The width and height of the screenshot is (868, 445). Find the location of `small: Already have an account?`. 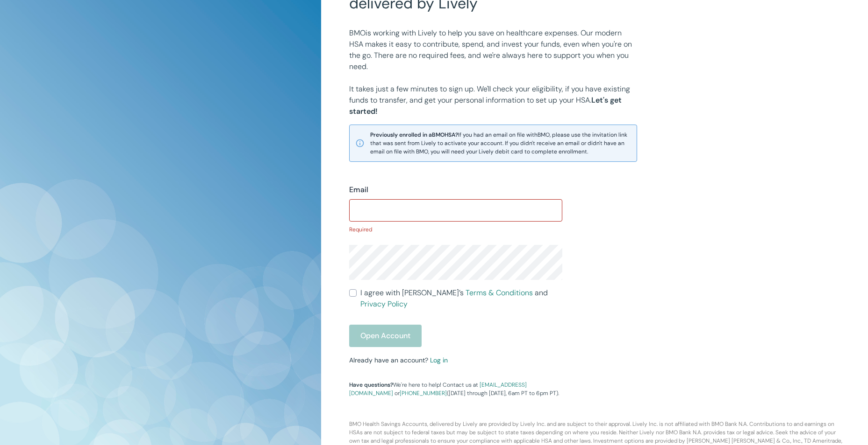

small: Already have an account? is located at coordinates (398, 360).